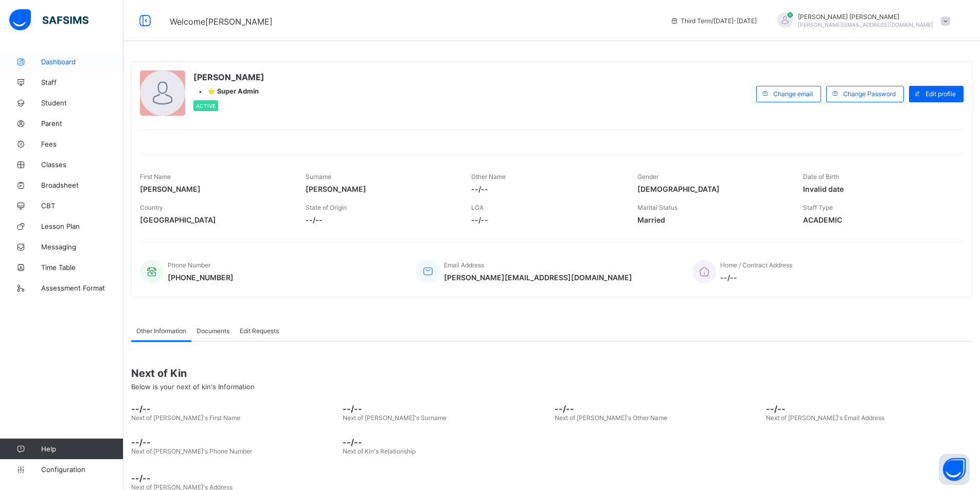  Describe the element at coordinates (713, 21) in the screenshot. I see `span: session/term information` at that location.